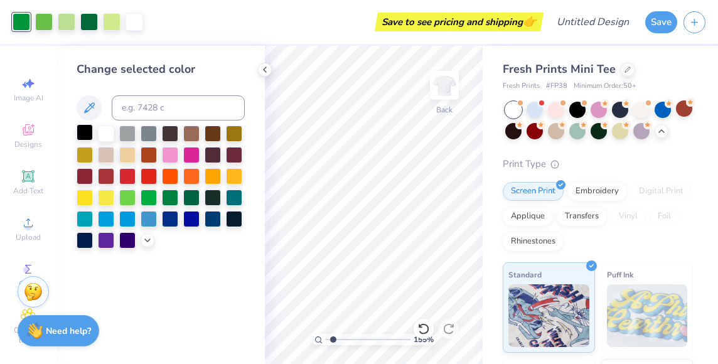  Describe the element at coordinates (597, 191) in the screenshot. I see `div: Embroidery` at that location.